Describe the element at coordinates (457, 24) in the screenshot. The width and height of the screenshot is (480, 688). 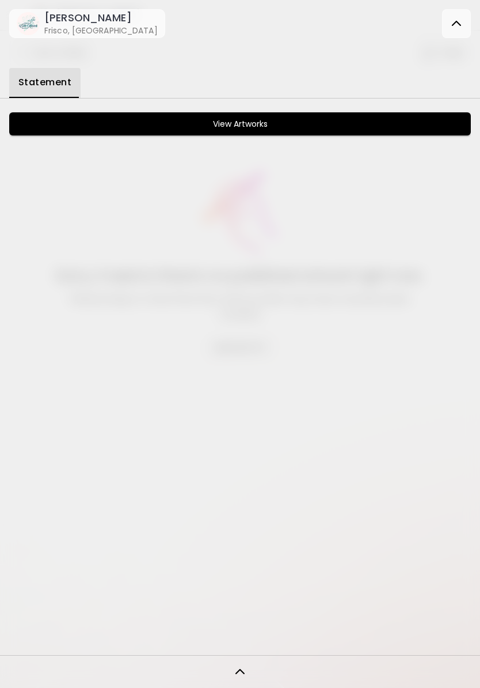
I see `img: arrow-up` at that location.